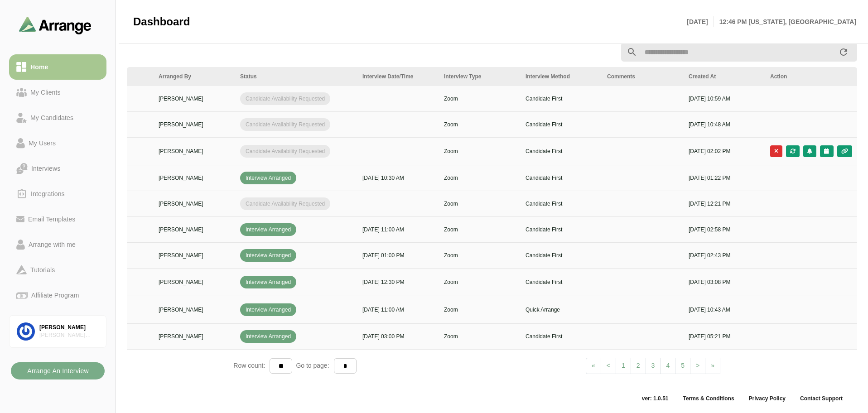  What do you see at coordinates (52, 244) in the screenshot?
I see `div: Arrange with me` at bounding box center [52, 244].